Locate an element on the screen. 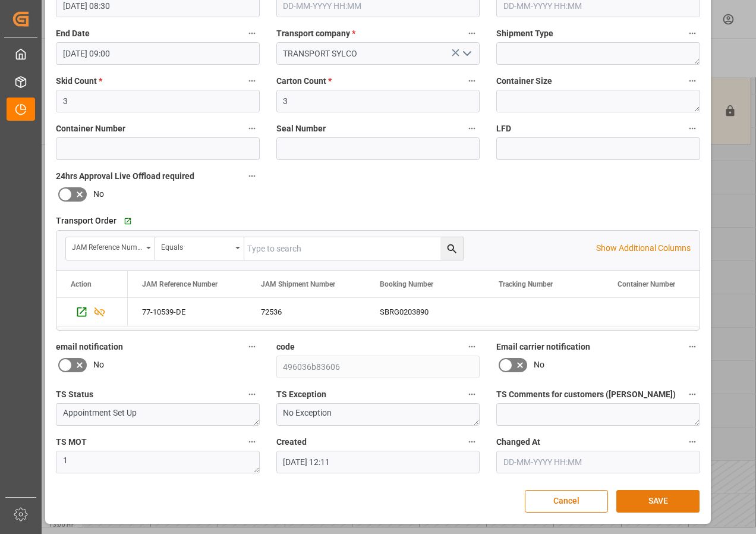 The height and width of the screenshot is (534, 756). p: Show Additional Columns is located at coordinates (643, 248).